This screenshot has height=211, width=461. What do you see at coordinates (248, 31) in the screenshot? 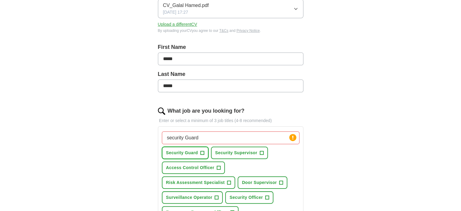
I see `a: Privacy Notice` at bounding box center [248, 31].